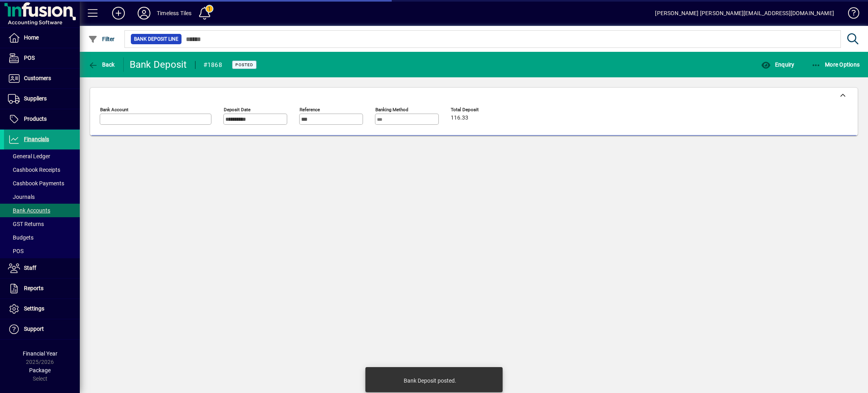  I want to click on mat-label: Reference, so click(310, 109).